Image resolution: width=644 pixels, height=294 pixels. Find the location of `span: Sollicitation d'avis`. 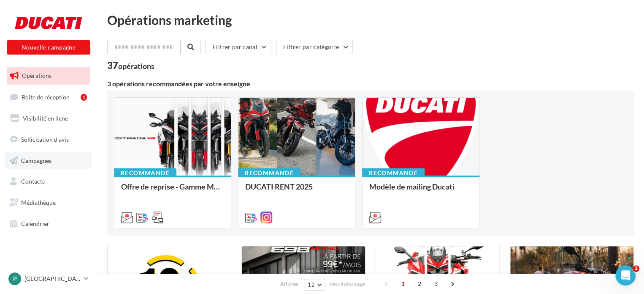

span: Sollicitation d'avis is located at coordinates (45, 139).